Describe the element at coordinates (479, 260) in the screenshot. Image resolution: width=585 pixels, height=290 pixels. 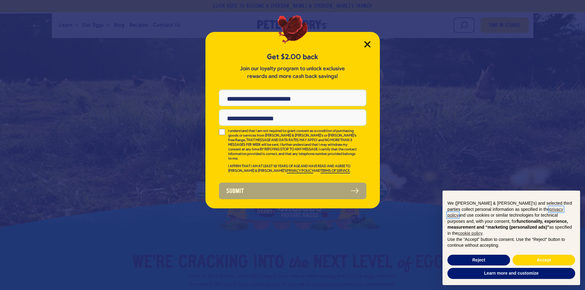
I see `button: Reject` at that location.